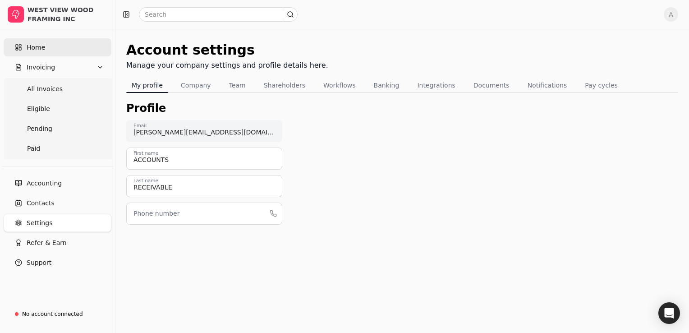  What do you see at coordinates (140, 126) in the screenshot?
I see `label: Email` at bounding box center [140, 126].